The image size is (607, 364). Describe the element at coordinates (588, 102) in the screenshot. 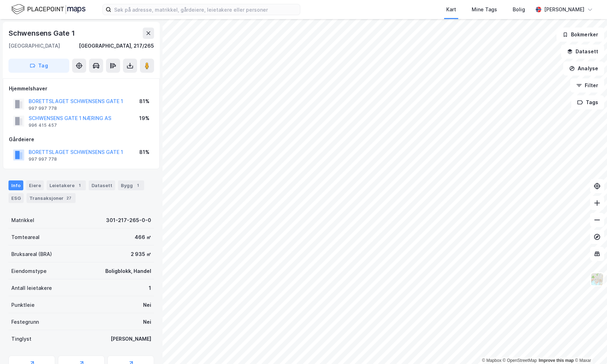

I see `button: Tags` at that location.